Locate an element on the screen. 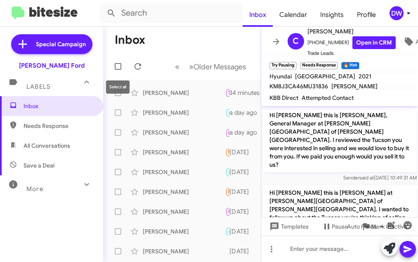  a: Special Campaign is located at coordinates (52, 44).